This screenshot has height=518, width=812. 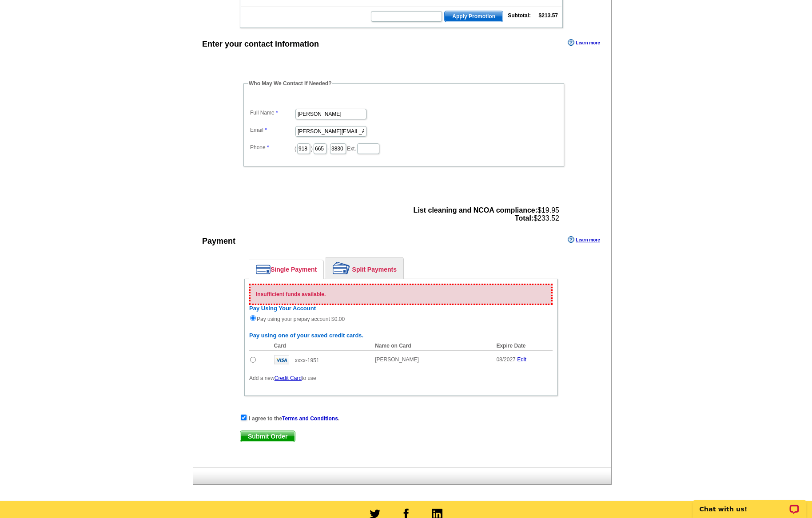 I want to click on a: Edit, so click(x=522, y=360).